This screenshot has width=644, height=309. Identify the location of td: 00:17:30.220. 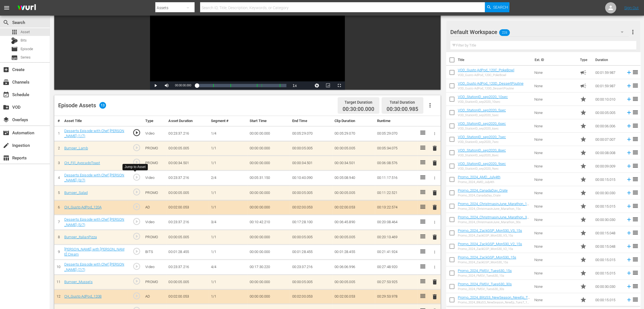
(268, 267).